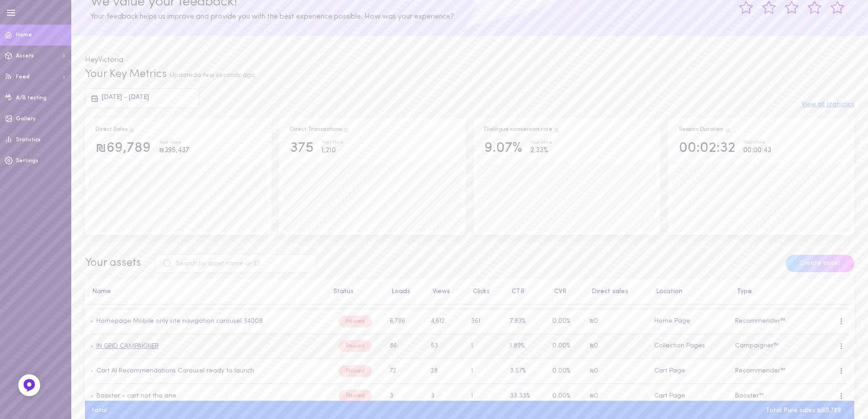  Describe the element at coordinates (399, 292) in the screenshot. I see `button: Loads` at that location.